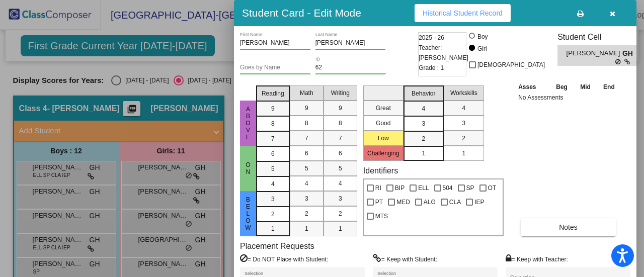 The height and width of the screenshot is (277, 644). I want to click on span: IEP, so click(479, 202).